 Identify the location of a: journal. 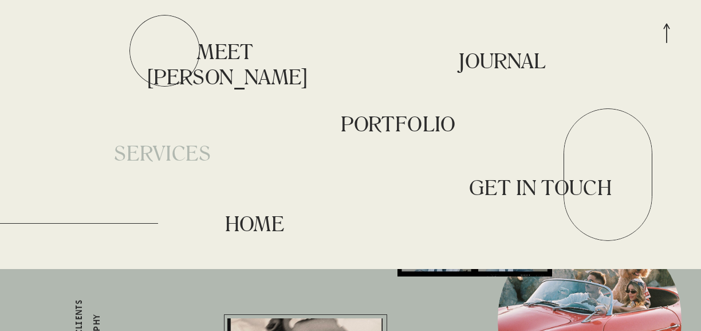
(502, 60).